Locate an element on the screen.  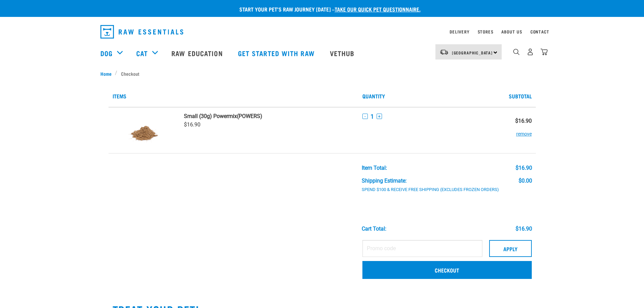
a: Small (30g) Powermix(POWERS) is located at coordinates (269, 116).